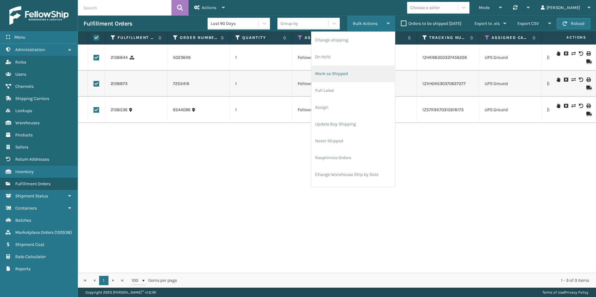 Image resolution: width=596 pixels, height=297 pixels. I want to click on img: logo, so click(39, 16).